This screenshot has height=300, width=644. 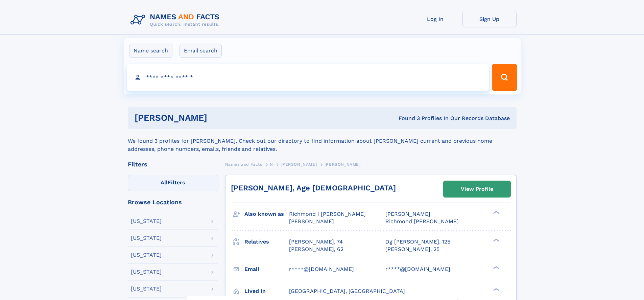 I want to click on h3: Relatives, so click(x=267, y=242).